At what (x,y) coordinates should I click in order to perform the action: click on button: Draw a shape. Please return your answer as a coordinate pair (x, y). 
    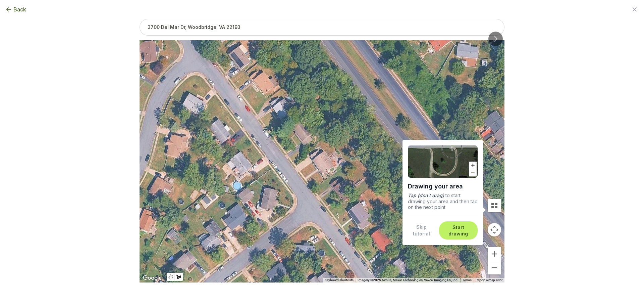
    Looking at the image, I should click on (179, 277).